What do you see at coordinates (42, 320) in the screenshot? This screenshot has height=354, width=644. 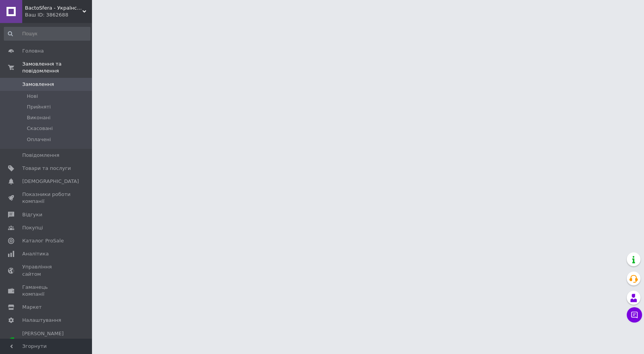 I see `span: Налаштування` at bounding box center [42, 320].